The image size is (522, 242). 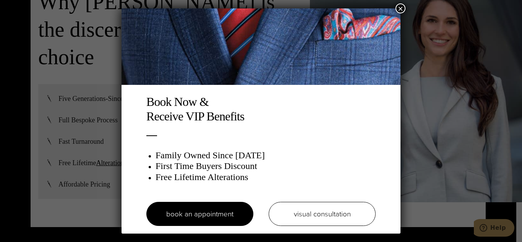 I want to click on h3: Free Lifetime Alterations, so click(x=266, y=177).